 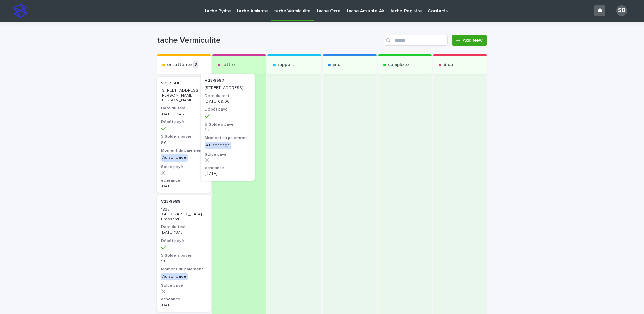 What do you see at coordinates (416, 40) in the screenshot?
I see `input: Search` at bounding box center [416, 40].